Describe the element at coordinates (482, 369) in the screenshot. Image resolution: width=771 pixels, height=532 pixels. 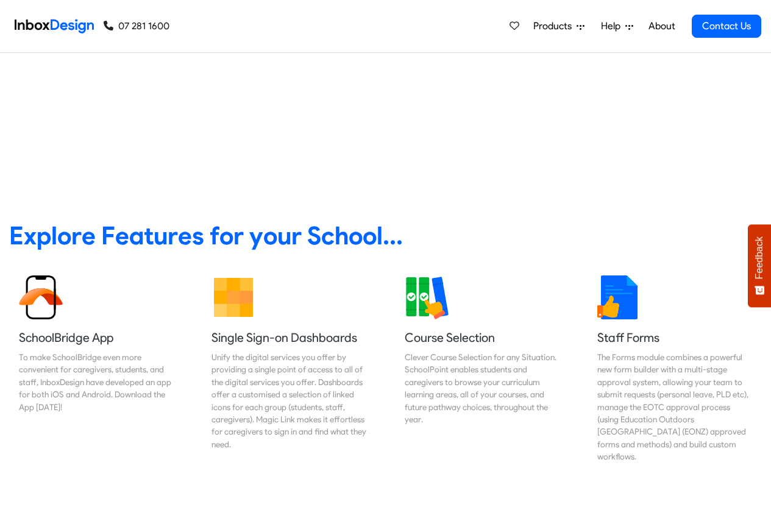
I see `a: Course Selection Clever Course Selection for any Situation. SchoolPoint enables students and care...` at that location.